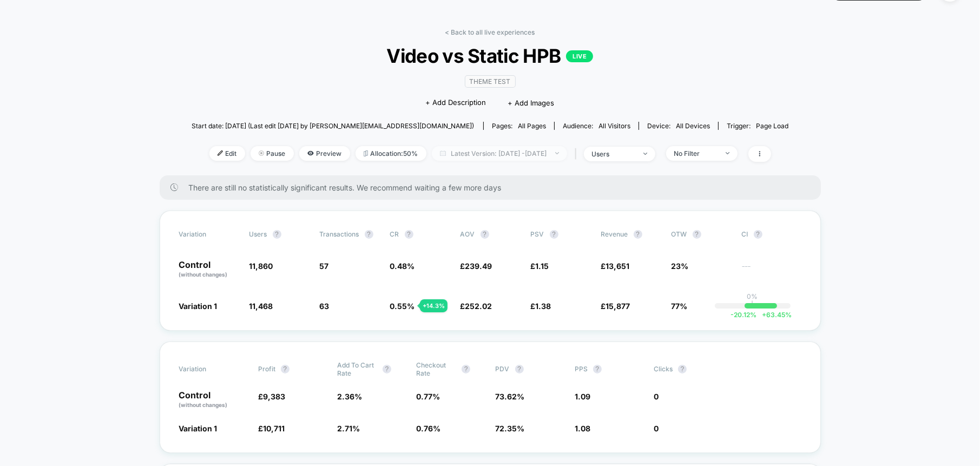 This screenshot has height=466, width=980. I want to click on span: 11,860, so click(261, 266).